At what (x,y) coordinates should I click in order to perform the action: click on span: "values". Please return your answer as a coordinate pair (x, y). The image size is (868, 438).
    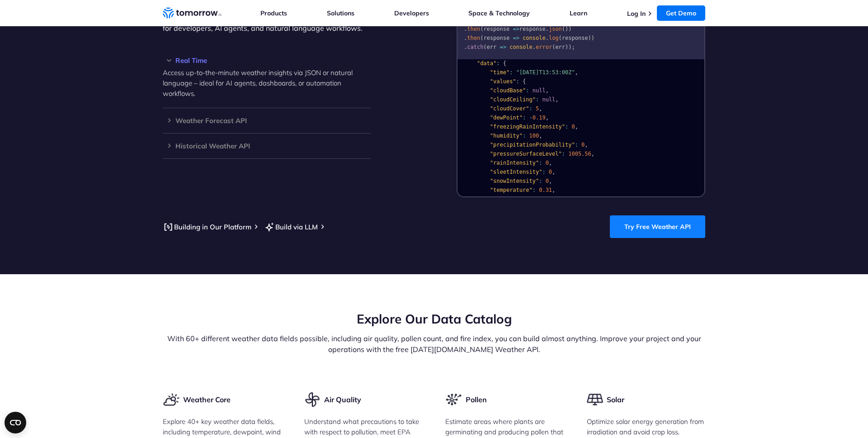
    Looking at the image, I should click on (503, 82).